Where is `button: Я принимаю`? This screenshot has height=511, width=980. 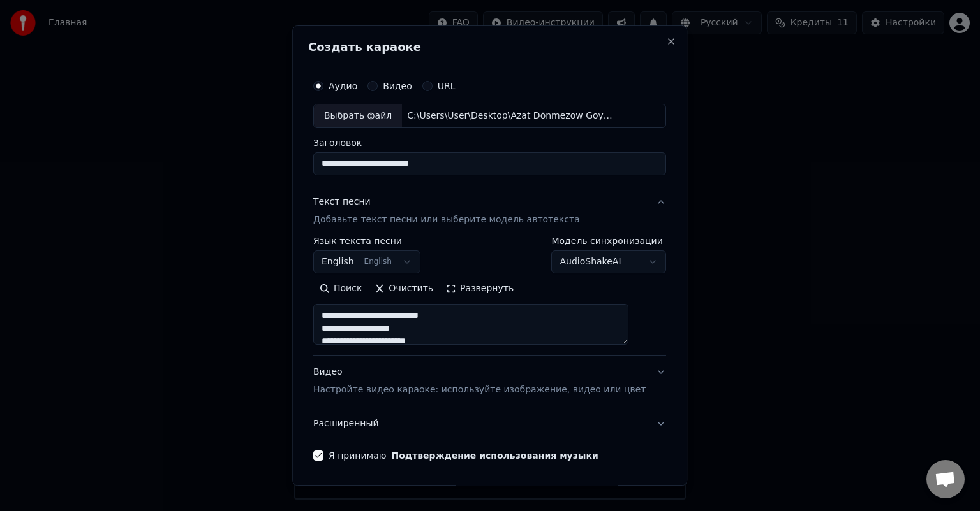 button: Я принимаю is located at coordinates (495, 455).